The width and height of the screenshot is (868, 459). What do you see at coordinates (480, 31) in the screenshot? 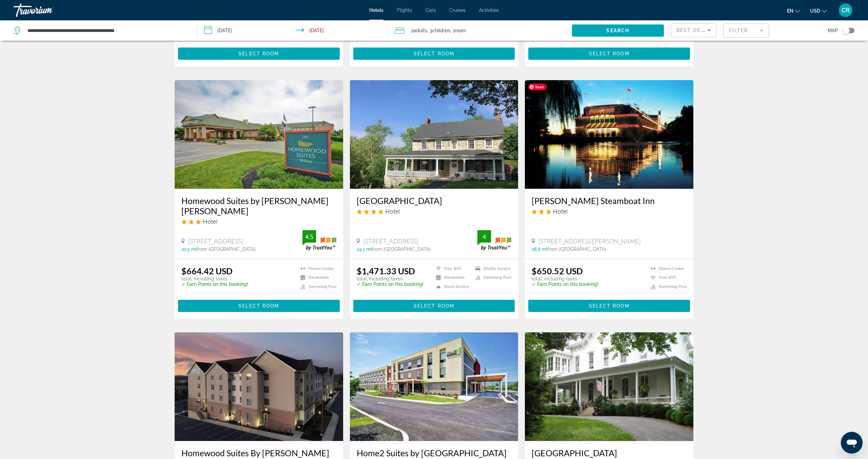
I see `button: Travelers: 2 adults, 3 children` at bounding box center [480, 31].